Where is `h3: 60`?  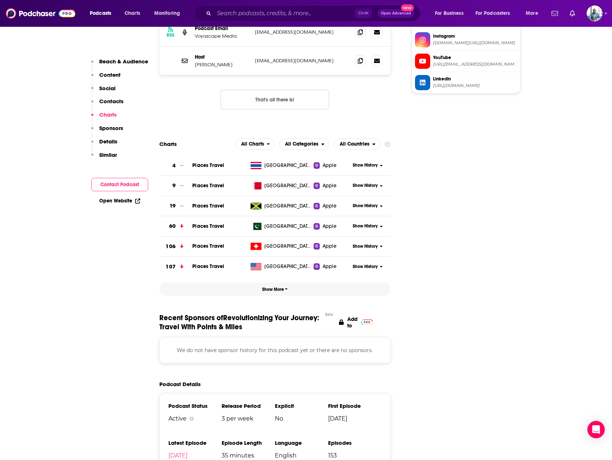
h3: 60 is located at coordinates (172, 226).